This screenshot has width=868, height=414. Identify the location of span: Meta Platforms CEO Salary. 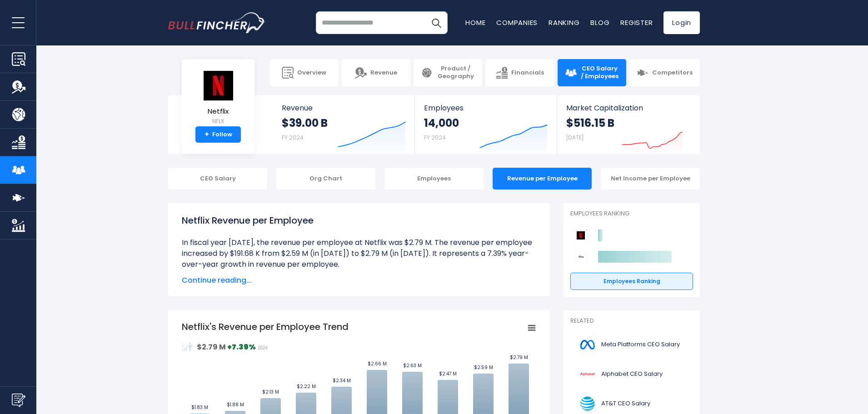
(640, 344).